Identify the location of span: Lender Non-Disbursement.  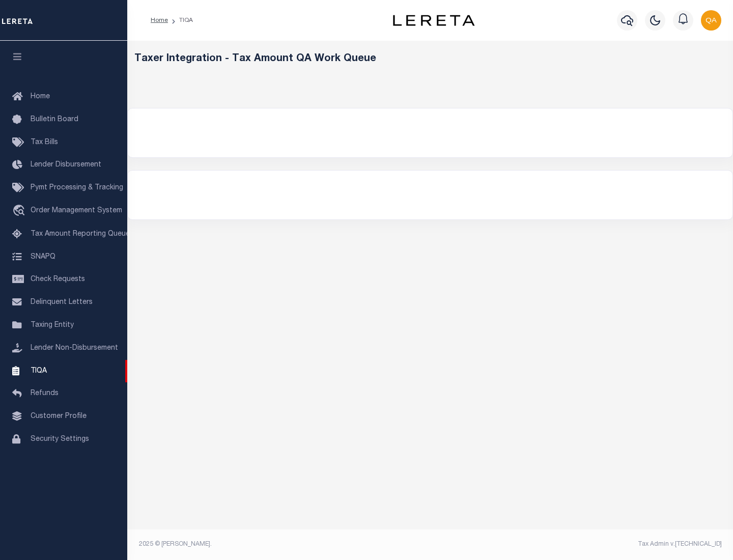
(74, 349).